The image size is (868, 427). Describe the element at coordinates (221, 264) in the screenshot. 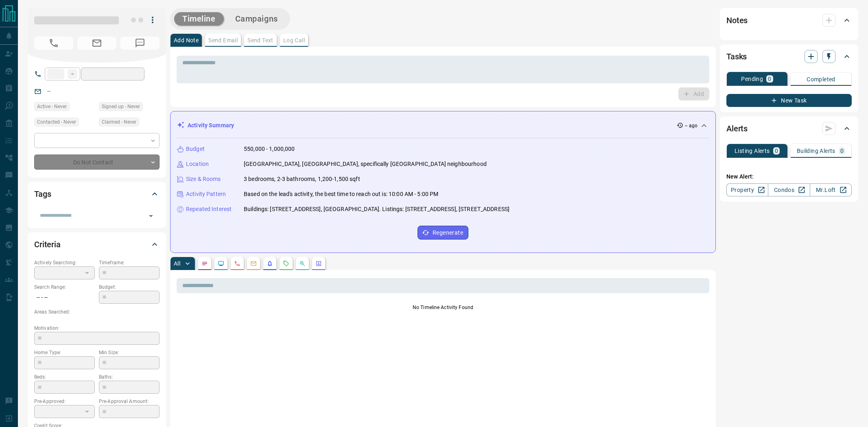

I see `svg: Lead Browsing Activity` at that location.